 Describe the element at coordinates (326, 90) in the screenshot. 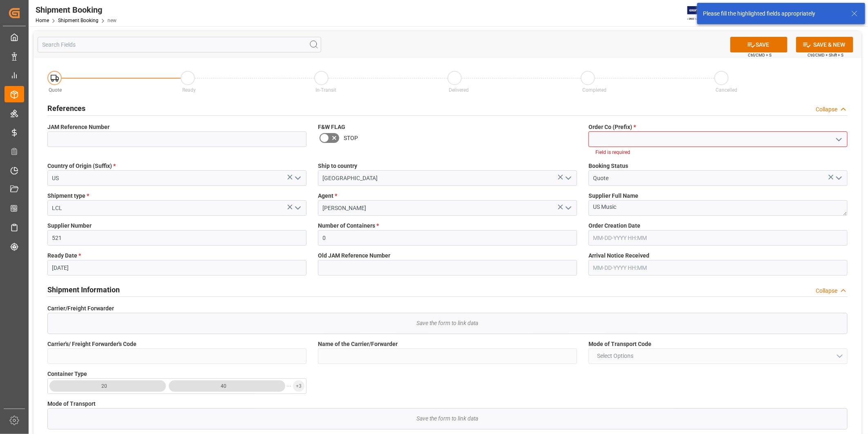

I see `span: In-Transit` at that location.